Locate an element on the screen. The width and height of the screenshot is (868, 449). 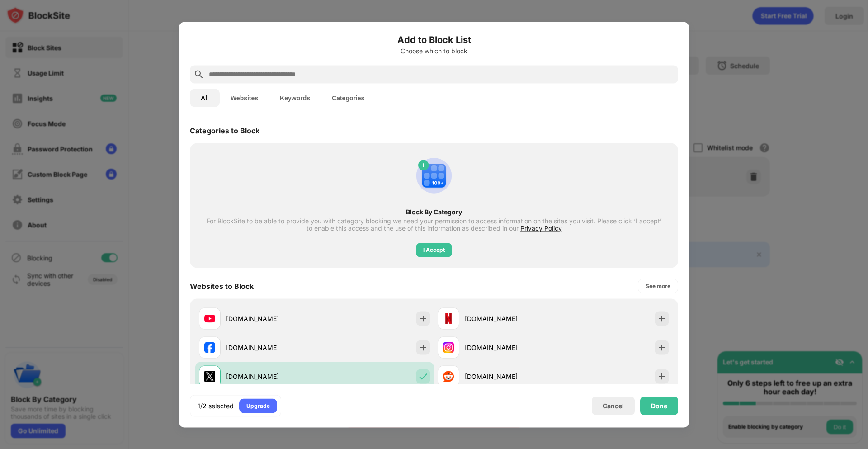
h6: Add to Block List is located at coordinates (434, 39).